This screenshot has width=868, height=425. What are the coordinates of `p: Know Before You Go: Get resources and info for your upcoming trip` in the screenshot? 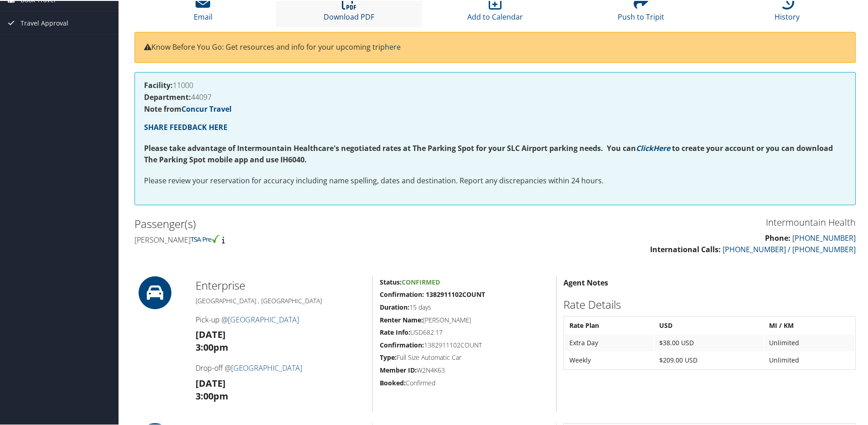 It's located at (495, 46).